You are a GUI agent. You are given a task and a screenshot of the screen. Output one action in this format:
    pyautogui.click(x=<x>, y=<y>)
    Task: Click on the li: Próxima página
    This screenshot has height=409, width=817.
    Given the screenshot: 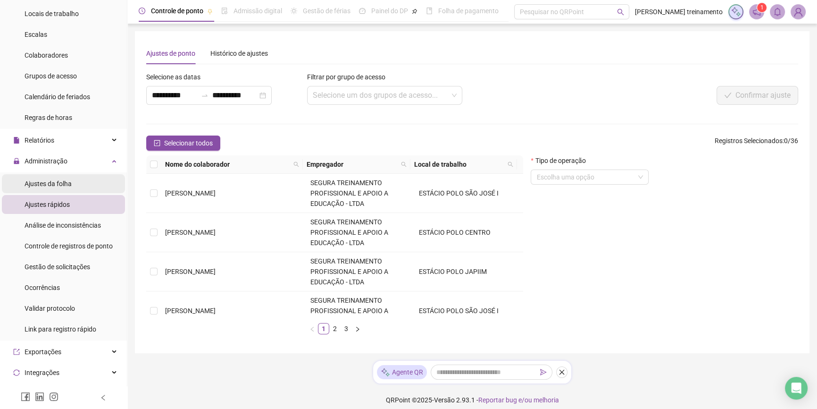 What is the action you would take?
    pyautogui.click(x=358, y=328)
    